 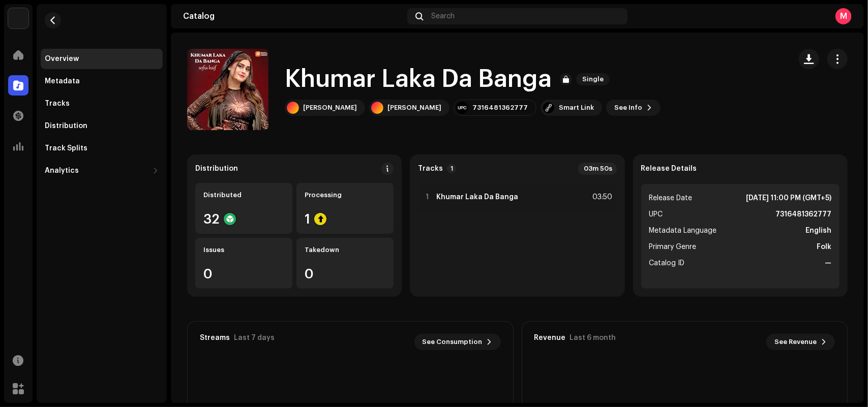 I want to click on re-m-nav-item: Overview, so click(x=102, y=59).